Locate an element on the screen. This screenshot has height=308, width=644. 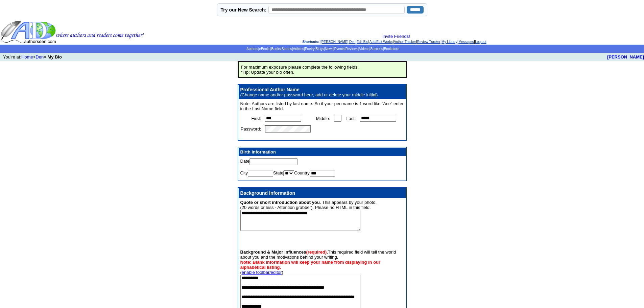
a: Den is located at coordinates (40, 57).